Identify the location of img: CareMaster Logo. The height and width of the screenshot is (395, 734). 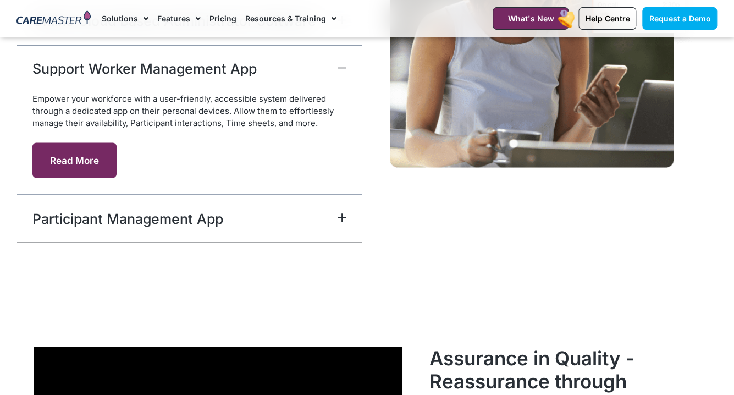
(53, 19).